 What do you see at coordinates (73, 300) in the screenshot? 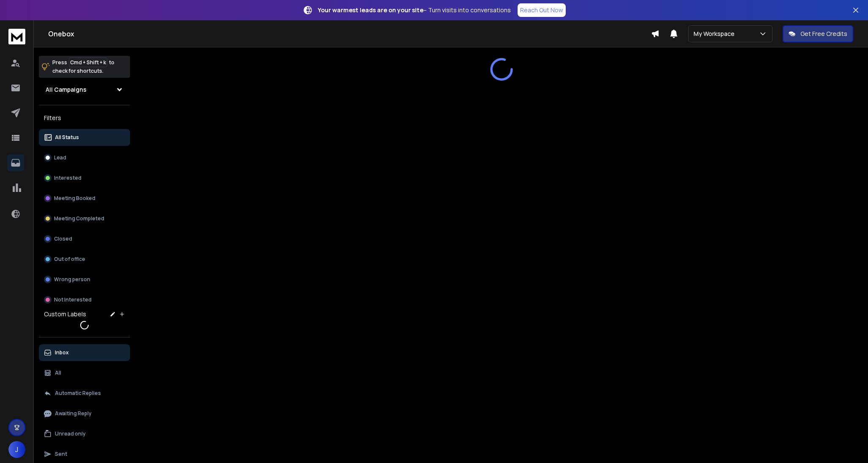
I see `p: Not Interested` at bounding box center [73, 300].